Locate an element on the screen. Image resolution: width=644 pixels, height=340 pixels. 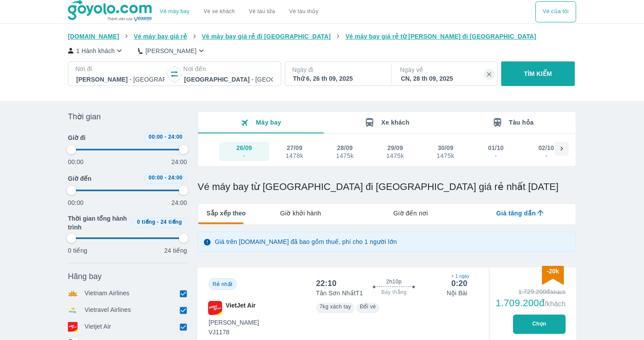
div: 02/10 is located at coordinates (546, 148).